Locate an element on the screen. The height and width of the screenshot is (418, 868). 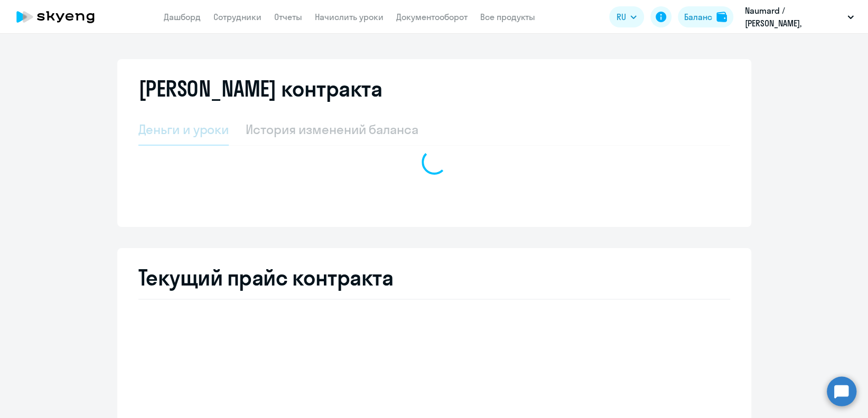
span: RU is located at coordinates (621, 17).